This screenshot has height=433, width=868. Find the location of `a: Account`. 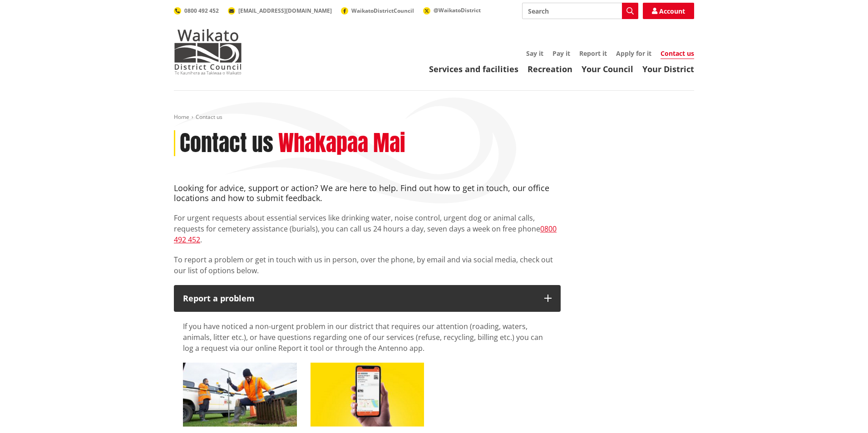

a: Account is located at coordinates (669, 11).